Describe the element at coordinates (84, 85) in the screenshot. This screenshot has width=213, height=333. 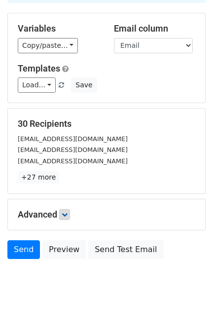
I see `button: Save` at that location.